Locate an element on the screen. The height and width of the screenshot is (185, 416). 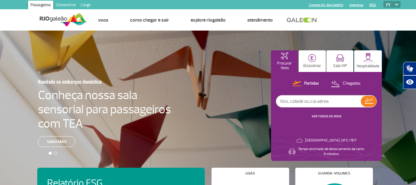
p: Procurar Voos is located at coordinates (285, 66).